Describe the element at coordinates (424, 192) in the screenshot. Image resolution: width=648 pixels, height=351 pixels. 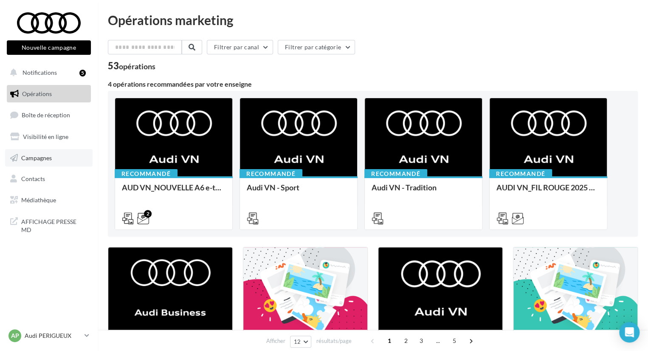
I see `div: Audi VN - Tradition` at that location.